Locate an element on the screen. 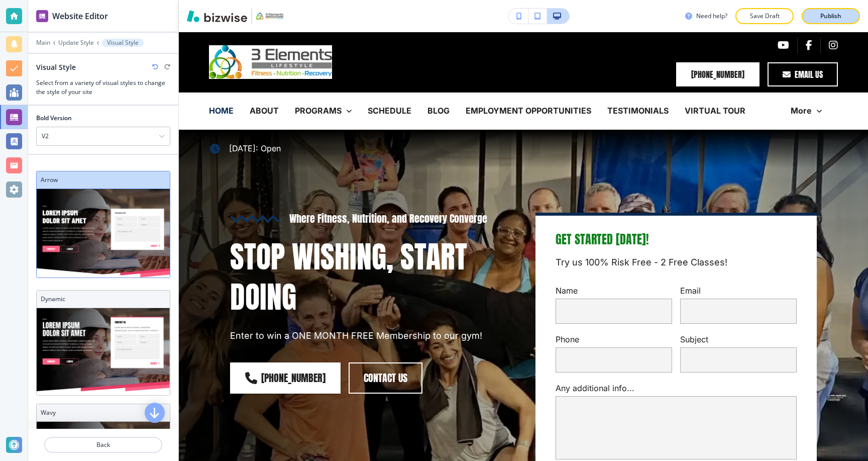 Image resolution: width=868 pixels, height=461 pixels. img: Dynamic is located at coordinates (103, 351).